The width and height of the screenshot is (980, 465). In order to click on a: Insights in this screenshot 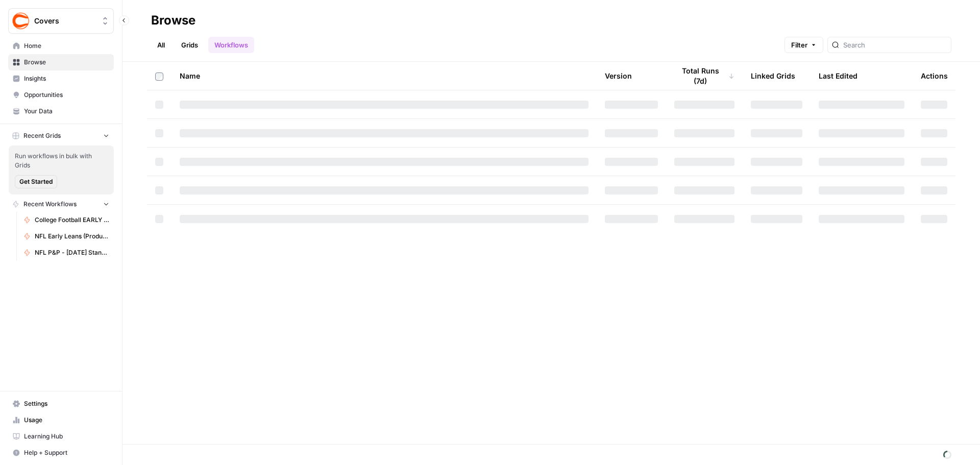, I will do `click(61, 78)`.